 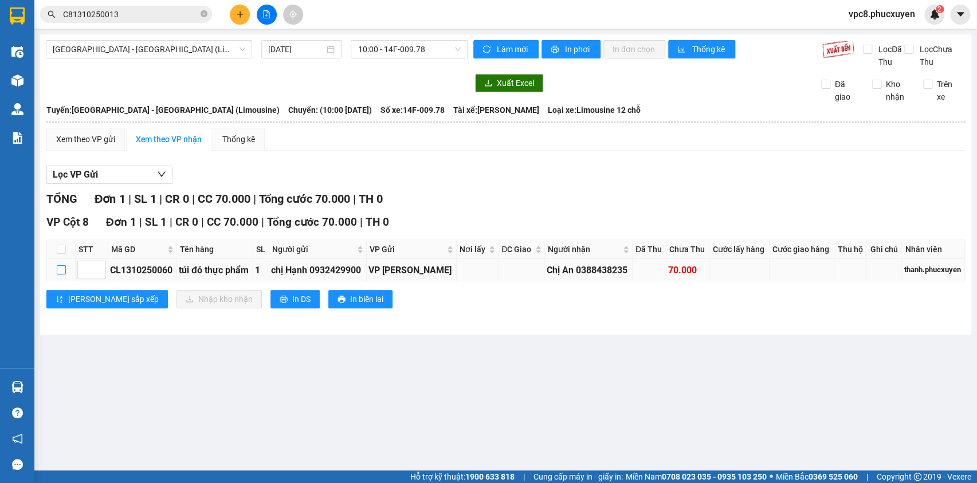 I want to click on span: VP Cột 8, so click(x=68, y=222).